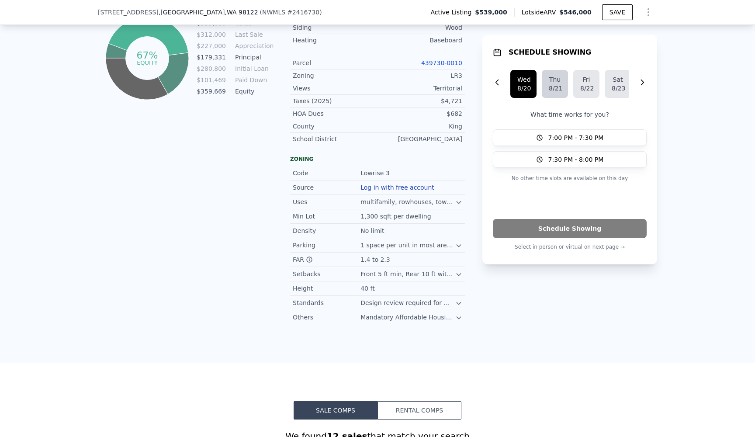 Image resolution: width=755 pixels, height=437 pixels. Describe the element at coordinates (335, 101) in the screenshot. I see `div: Taxes (2025)` at that location.